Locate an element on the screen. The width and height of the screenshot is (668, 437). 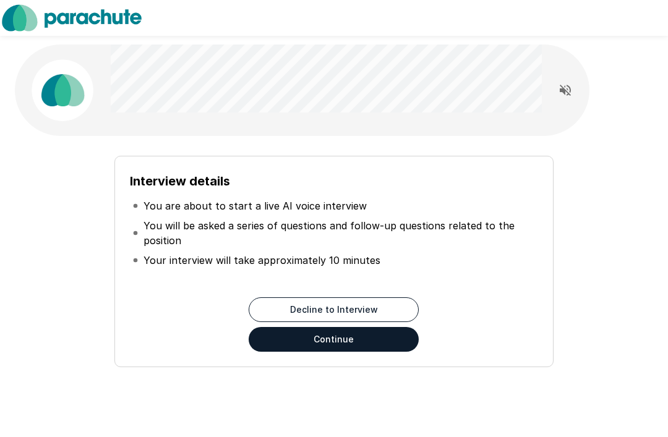
p: Your interview will take approximately 10 minutes is located at coordinates (262, 260).